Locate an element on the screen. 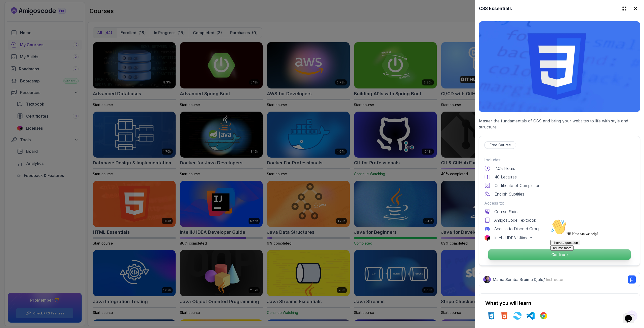  img: css logo is located at coordinates (491, 316).